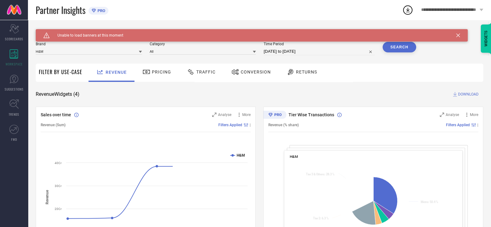  What do you see at coordinates (57, 32) in the screenshot?
I see `span: SYSTEM WORKSPACE` at bounding box center [57, 32].